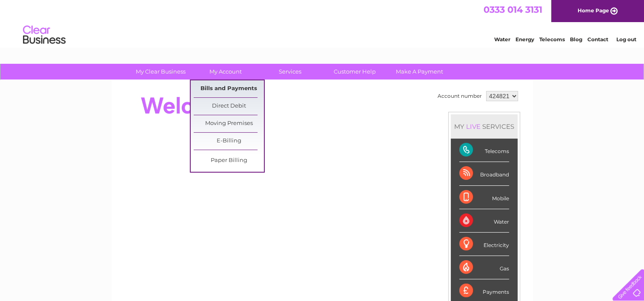 The image size is (644, 301). I want to click on a: Bills and Payments, so click(229, 89).